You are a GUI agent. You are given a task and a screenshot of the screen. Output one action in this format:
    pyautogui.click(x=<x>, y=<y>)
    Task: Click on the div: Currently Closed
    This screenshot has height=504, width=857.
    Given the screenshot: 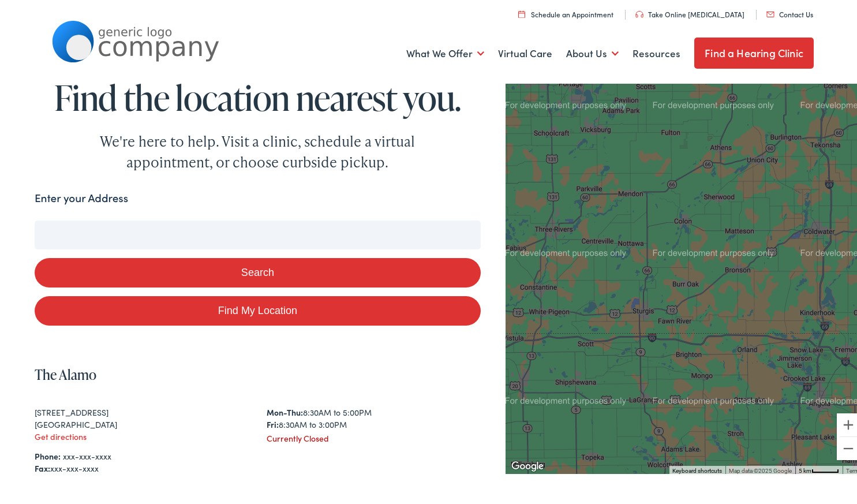 What is the action you would take?
    pyautogui.click(x=373, y=436)
    